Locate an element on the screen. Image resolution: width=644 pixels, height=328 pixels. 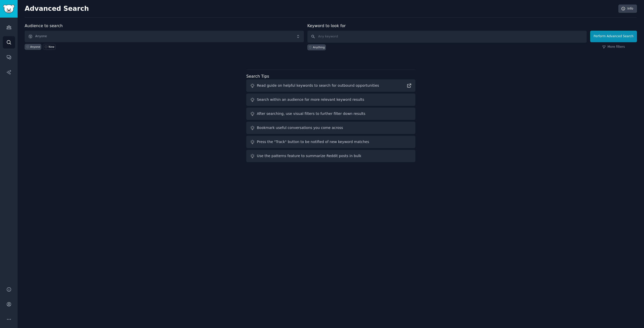
div: Anything is located at coordinates (319, 47).